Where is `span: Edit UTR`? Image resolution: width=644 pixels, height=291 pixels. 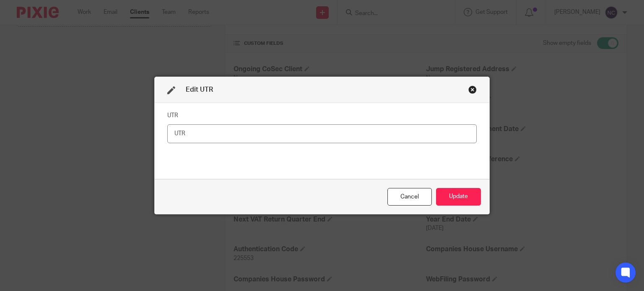
span: Edit UTR is located at coordinates (199, 89).